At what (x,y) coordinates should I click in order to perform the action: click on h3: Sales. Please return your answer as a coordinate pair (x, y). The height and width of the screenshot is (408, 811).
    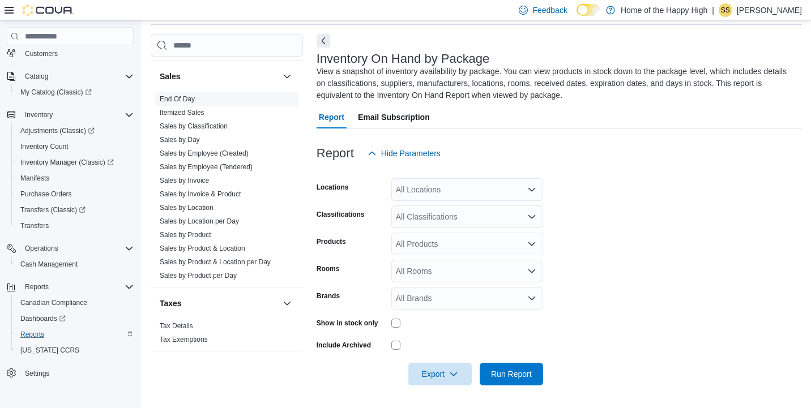
    Looking at the image, I should click on (170, 76).